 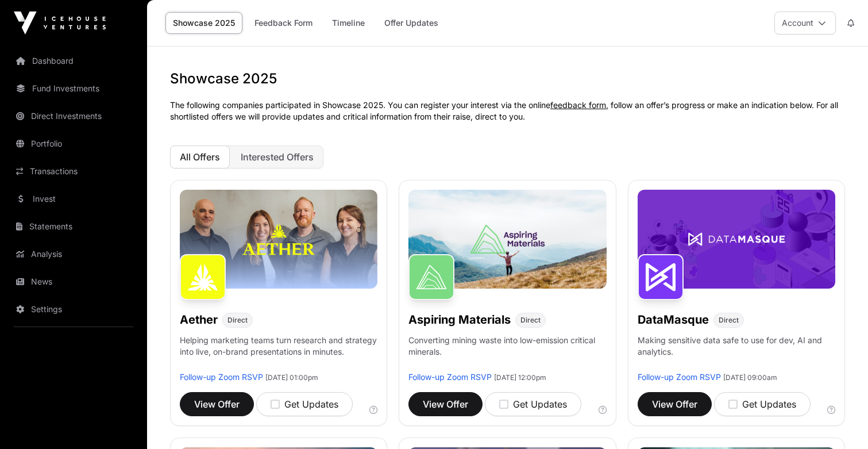 What do you see at coordinates (508, 78) in the screenshot?
I see `h1: Showcase 2025` at bounding box center [508, 78].